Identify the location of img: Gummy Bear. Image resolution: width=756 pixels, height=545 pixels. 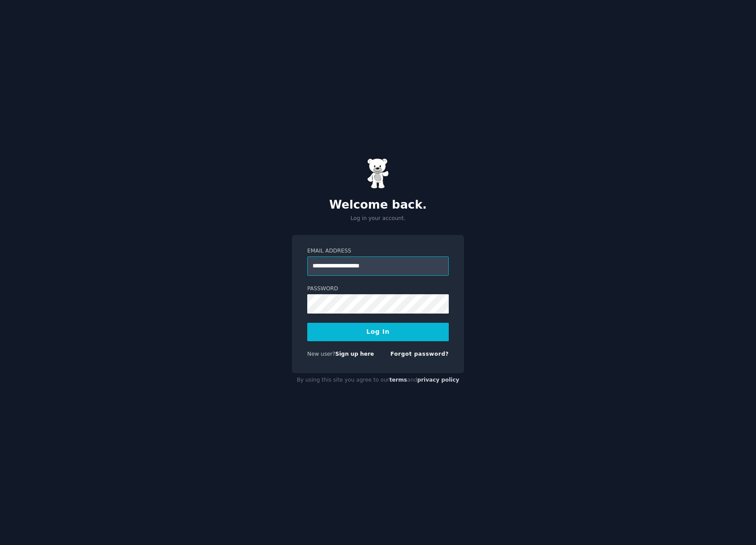
(378, 174).